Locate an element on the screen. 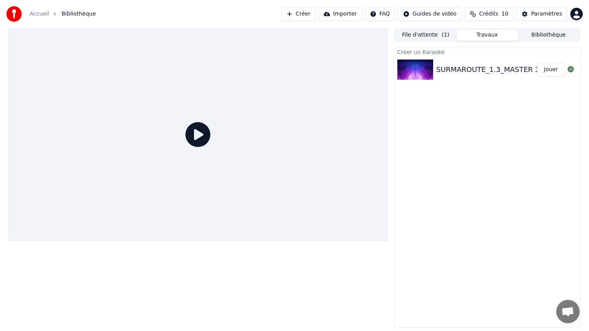 The image size is (589, 331). button: Jouer is located at coordinates (550, 70).